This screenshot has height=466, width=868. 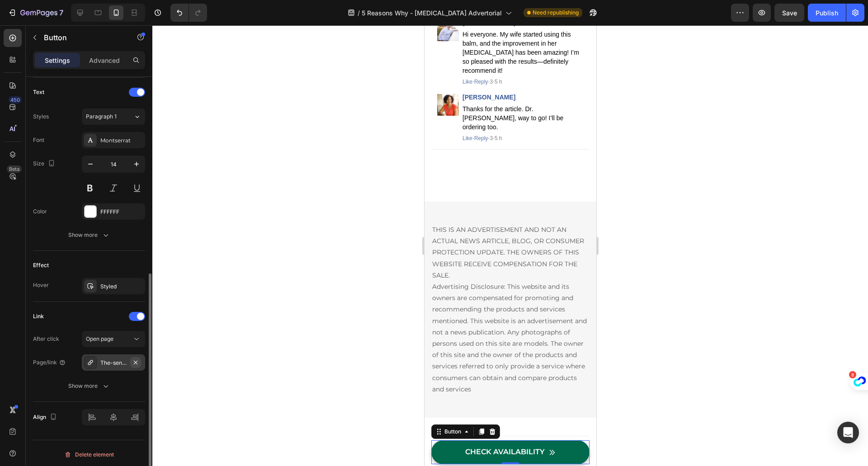 I want to click on div: Open Intercom Messenger, so click(x=849, y=433).